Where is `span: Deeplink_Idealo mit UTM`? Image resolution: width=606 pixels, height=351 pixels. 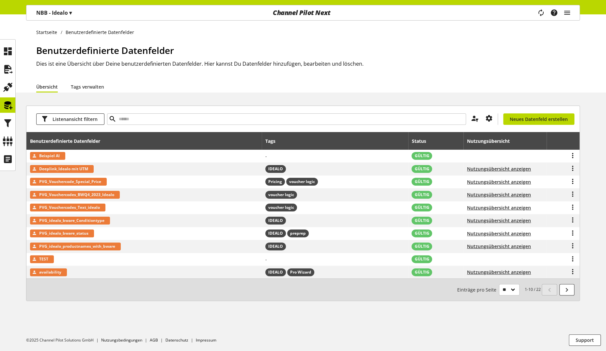 span: Deeplink_Idealo mit UTM is located at coordinates (64, 169).